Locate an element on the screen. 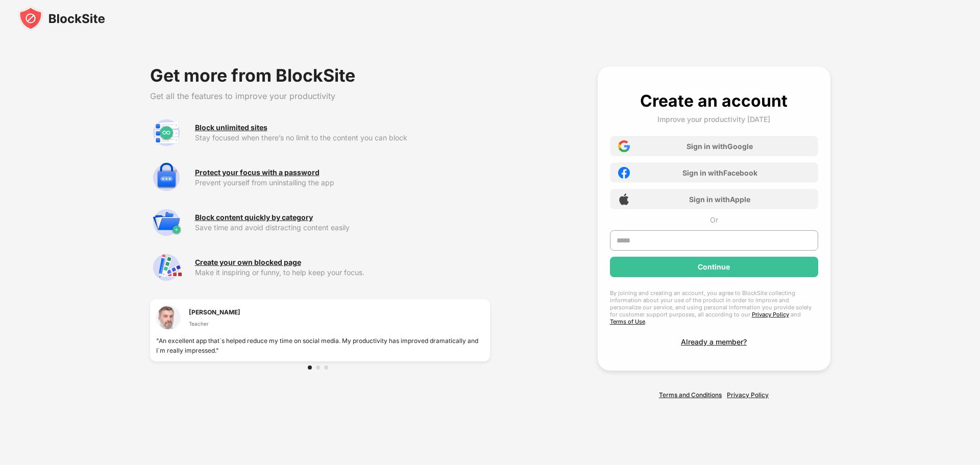 This screenshot has height=465, width=980. div: Sign in with Google is located at coordinates (720, 146).